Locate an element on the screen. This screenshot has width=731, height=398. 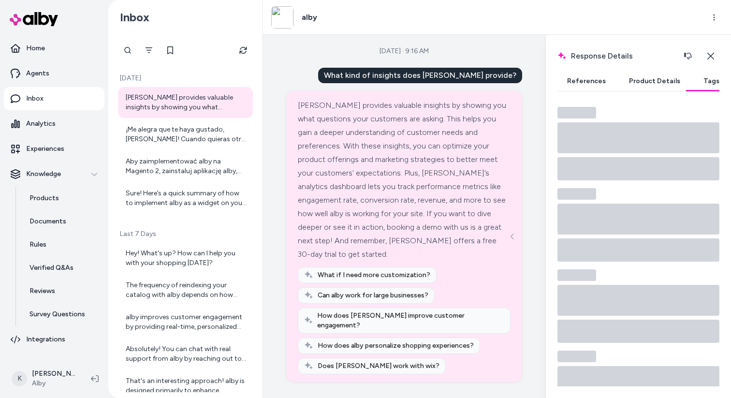
p: Reviews is located at coordinates (42, 291).